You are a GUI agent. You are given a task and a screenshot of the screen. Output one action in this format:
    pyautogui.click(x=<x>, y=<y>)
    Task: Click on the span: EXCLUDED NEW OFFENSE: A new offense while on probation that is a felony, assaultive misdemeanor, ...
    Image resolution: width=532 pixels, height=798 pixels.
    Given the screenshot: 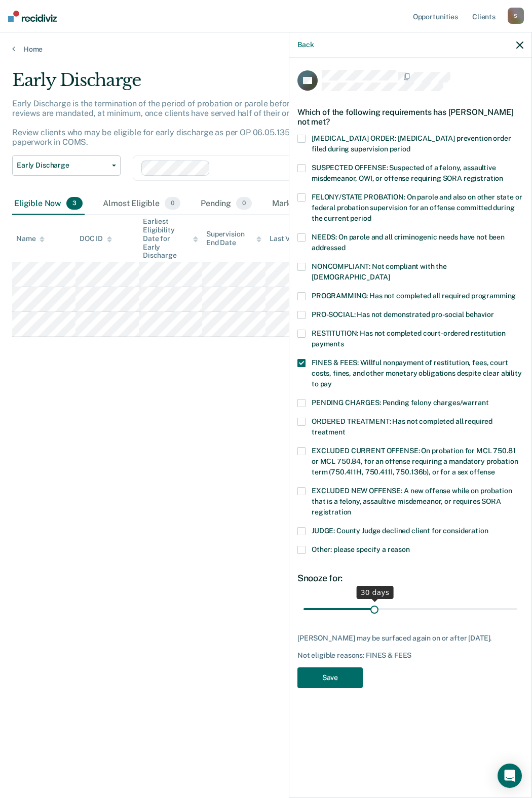 What is the action you would take?
    pyautogui.click(x=411, y=501)
    